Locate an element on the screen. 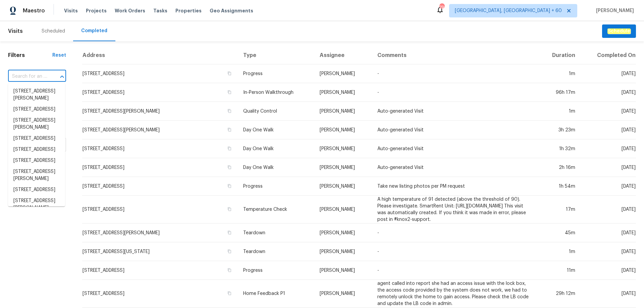 The width and height of the screenshot is (644, 308). input: Search for an address... is located at coordinates (28, 76).